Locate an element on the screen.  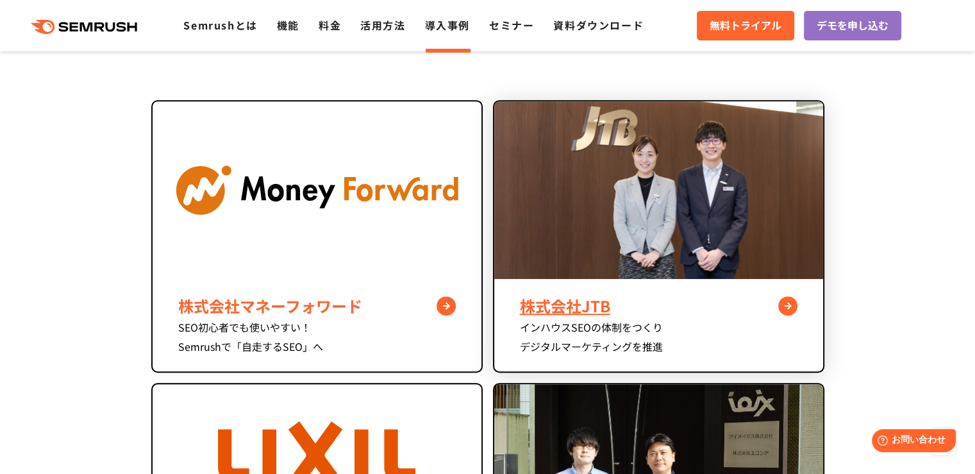
span: お問い合わせ is located at coordinates (58, 16).